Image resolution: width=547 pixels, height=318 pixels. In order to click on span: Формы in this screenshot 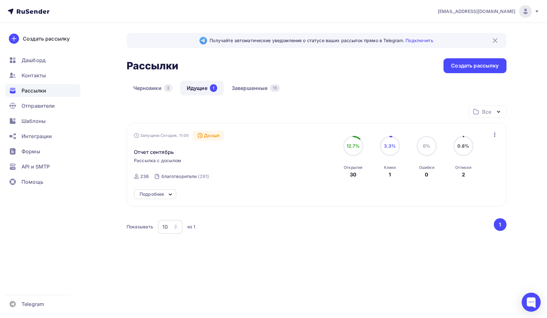, I will do `click(31, 151)`.